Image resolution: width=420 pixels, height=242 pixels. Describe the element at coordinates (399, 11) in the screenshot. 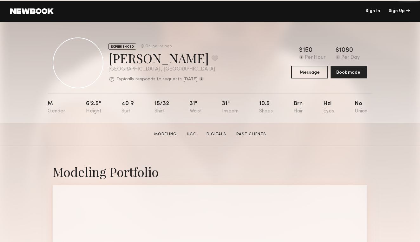

I see `div: Sign Up` at that location.